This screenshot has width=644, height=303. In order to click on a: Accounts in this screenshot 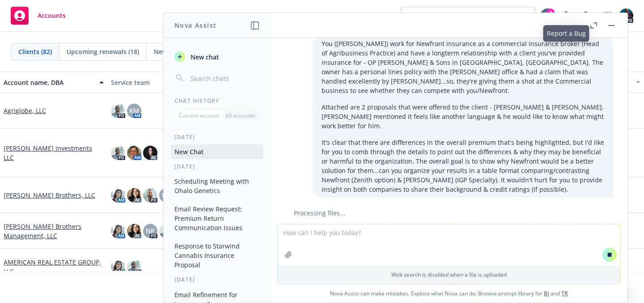, I will do `click(38, 16)`.